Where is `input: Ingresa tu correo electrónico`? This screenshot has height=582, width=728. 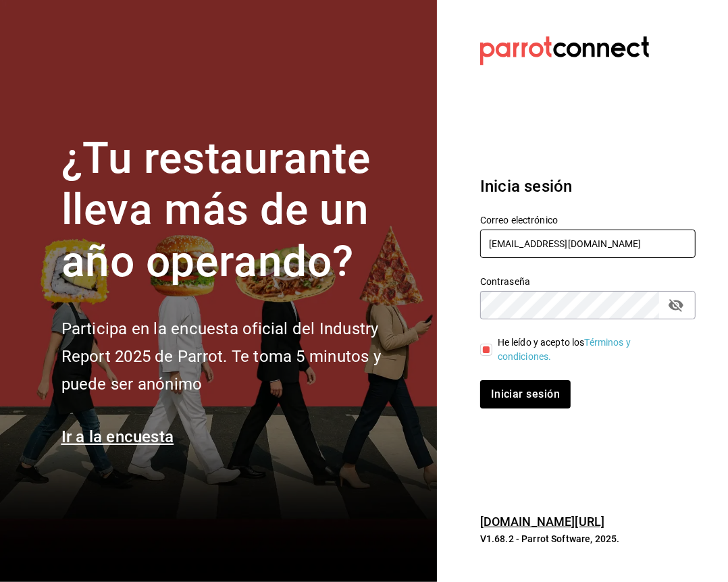
input: Ingresa tu correo electrónico is located at coordinates (588, 244).